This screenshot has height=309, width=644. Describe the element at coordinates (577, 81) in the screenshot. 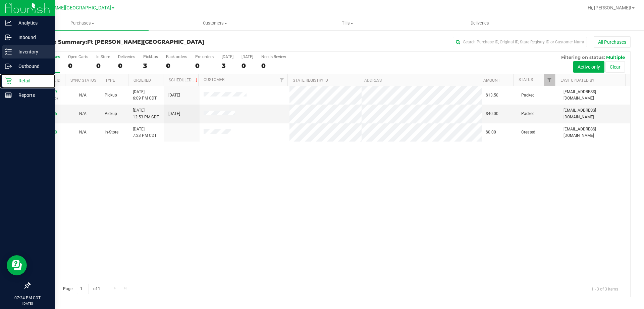

I see `a: Last Updated By` at that location.